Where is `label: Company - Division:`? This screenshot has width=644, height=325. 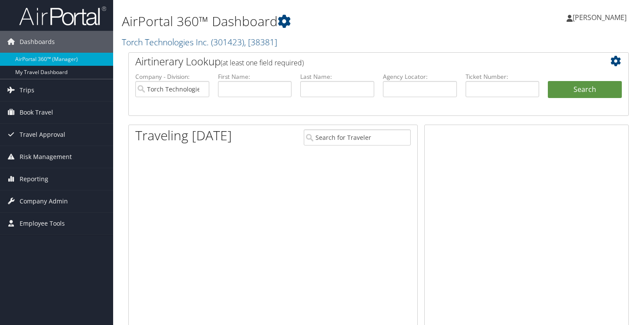
label: Company - Division: is located at coordinates (172, 77).